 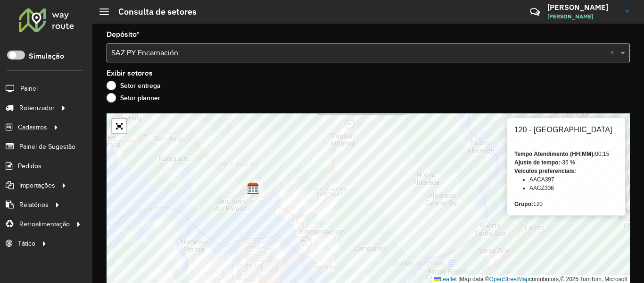 I want to click on a: Contato Rápido, so click(x=534, y=12).